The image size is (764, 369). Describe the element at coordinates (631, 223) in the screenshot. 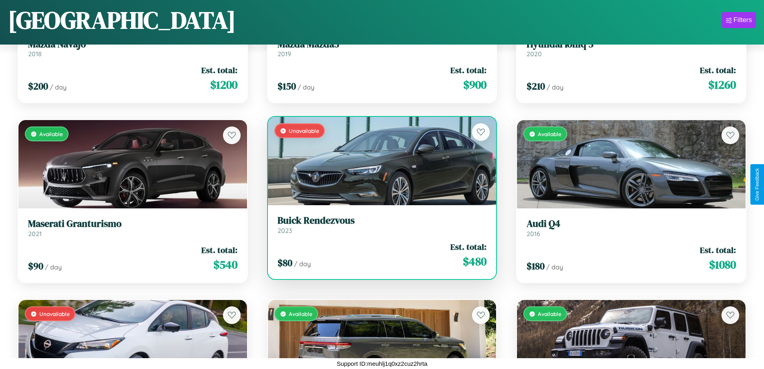

I see `h3: Audi Q4` at that location.